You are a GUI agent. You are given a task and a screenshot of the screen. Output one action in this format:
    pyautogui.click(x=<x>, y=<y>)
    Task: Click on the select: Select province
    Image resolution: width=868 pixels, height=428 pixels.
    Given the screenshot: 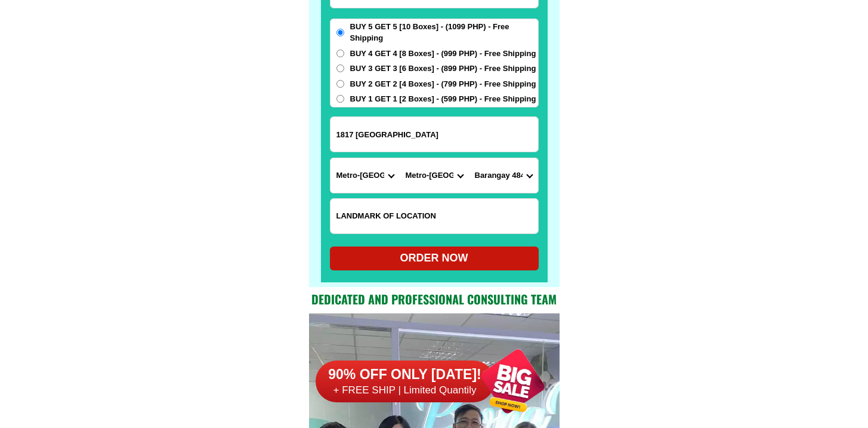 What is the action you would take?
    pyautogui.click(x=365, y=176)
    